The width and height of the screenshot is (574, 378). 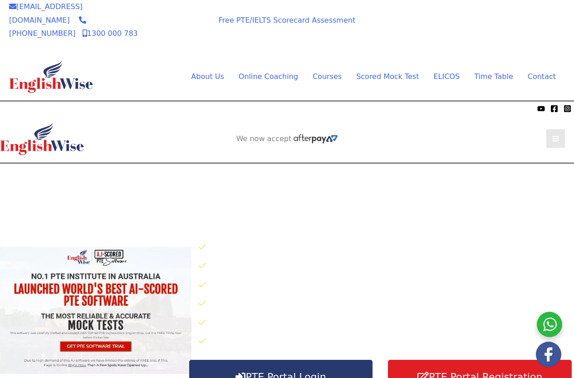 What do you see at coordinates (327, 76) in the screenshot?
I see `span: Courses` at bounding box center [327, 76].